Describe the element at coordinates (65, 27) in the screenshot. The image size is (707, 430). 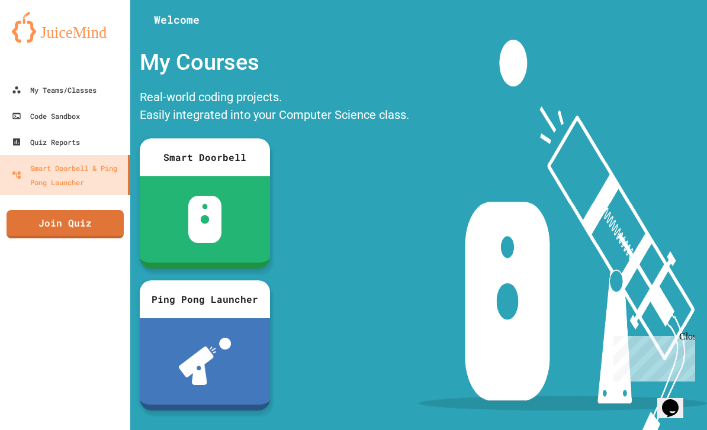
I see `img: logo-orange.svg` at that location.